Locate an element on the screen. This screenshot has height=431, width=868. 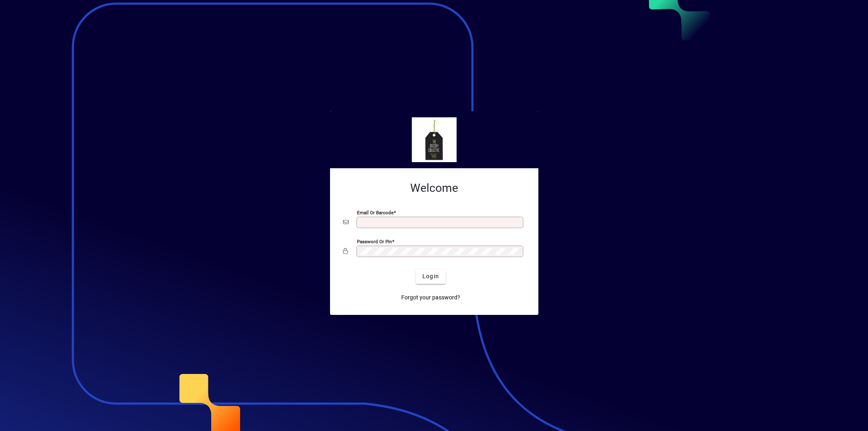
mat-label: Email or Barcode is located at coordinates (376, 212).